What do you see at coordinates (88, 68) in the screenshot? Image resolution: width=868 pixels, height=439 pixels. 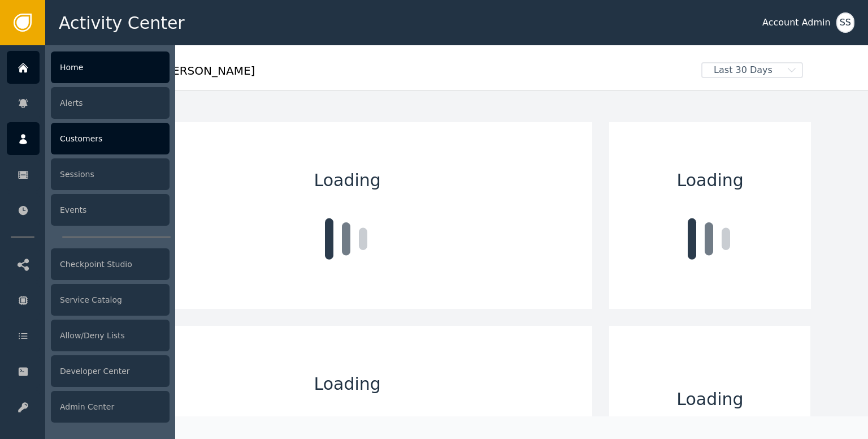 I see `a: Home` at bounding box center [88, 68].